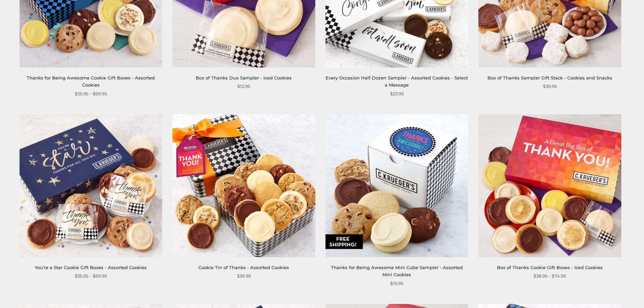 The width and height of the screenshot is (644, 308). I want to click on img: You’re a Star Cookie Gift Boxes - Assorted Cookies, so click(91, 186).